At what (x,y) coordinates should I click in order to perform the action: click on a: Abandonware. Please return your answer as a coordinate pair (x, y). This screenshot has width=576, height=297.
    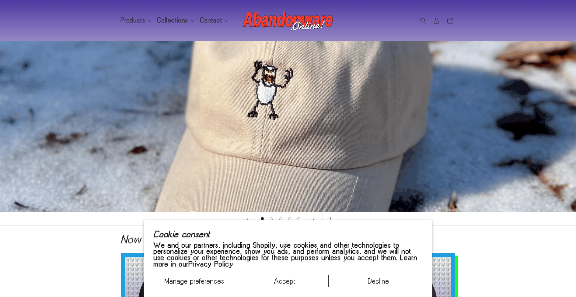
    Looking at the image, I should click on (288, 20).